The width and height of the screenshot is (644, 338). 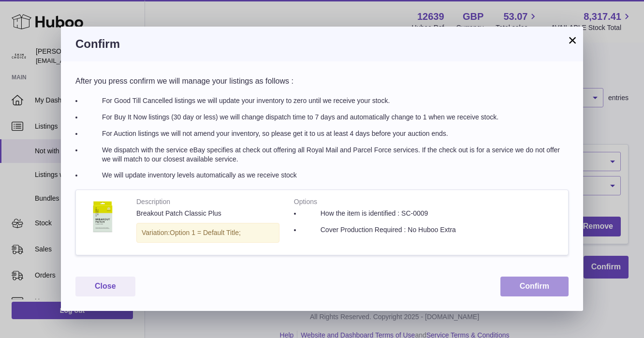 What do you see at coordinates (208, 203) in the screenshot?
I see `strong: Description` at bounding box center [208, 203].